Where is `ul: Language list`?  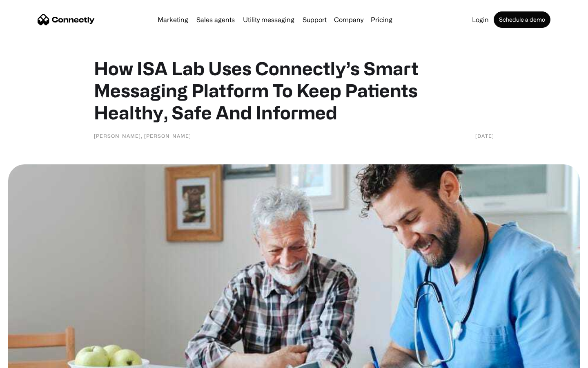
ul: Language list is located at coordinates (33, 359).